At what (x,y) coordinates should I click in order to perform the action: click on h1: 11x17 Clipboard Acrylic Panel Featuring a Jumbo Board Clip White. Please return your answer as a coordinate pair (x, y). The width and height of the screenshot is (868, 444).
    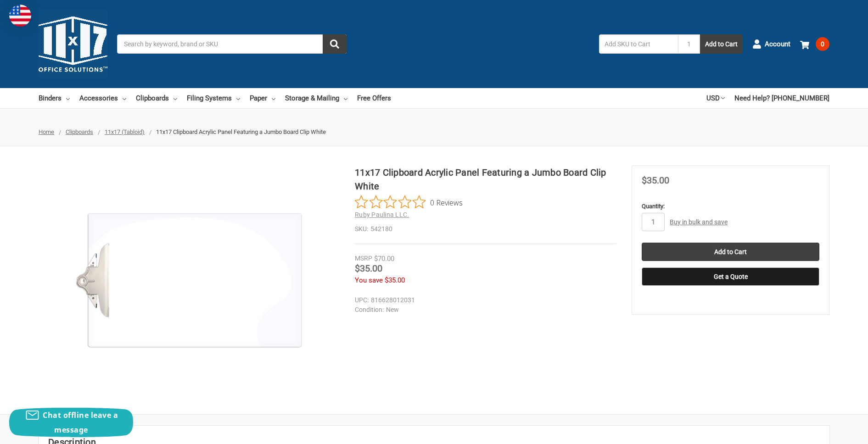
    Looking at the image, I should click on (486, 180).